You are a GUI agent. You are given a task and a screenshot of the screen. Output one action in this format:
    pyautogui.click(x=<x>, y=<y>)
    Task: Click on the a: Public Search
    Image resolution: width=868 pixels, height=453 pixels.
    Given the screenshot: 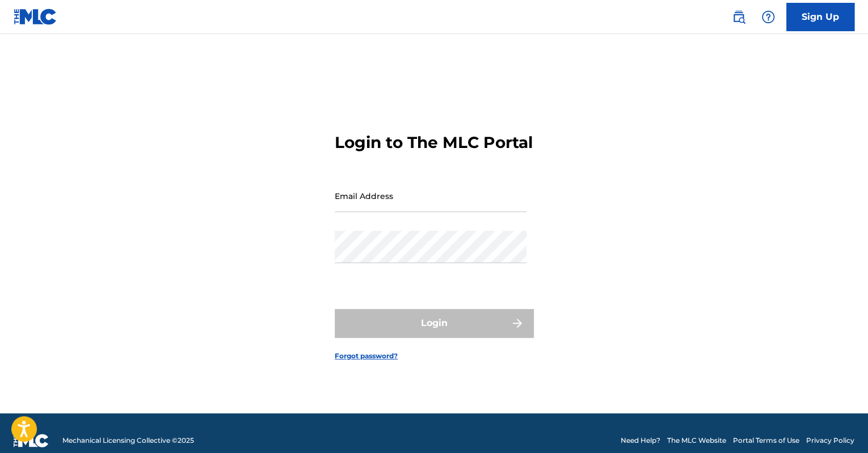 What is the action you would take?
    pyautogui.click(x=739, y=17)
    